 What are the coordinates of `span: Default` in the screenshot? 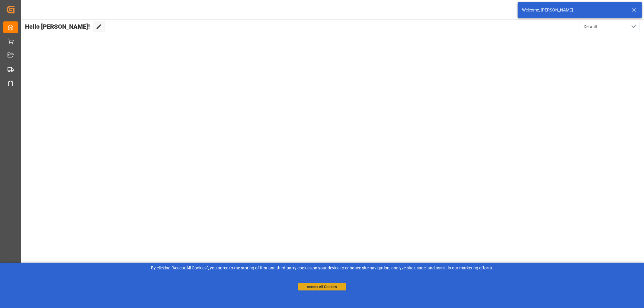 It's located at (590, 27).